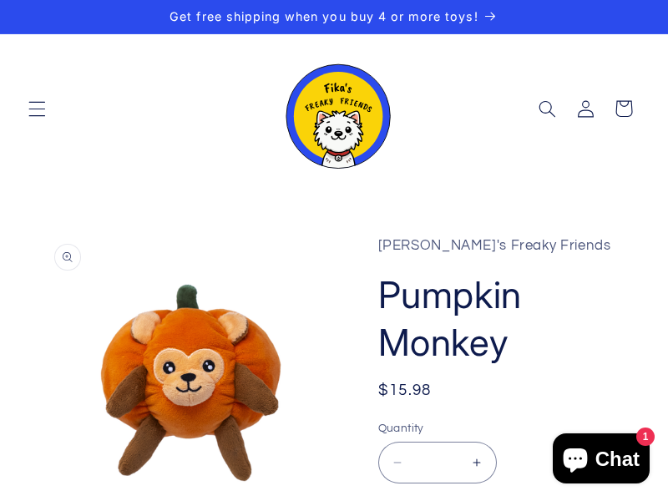 This screenshot has width=668, height=501. What do you see at coordinates (334, 109) in the screenshot?
I see `a: Fika's Freaky Friends` at bounding box center [334, 109].